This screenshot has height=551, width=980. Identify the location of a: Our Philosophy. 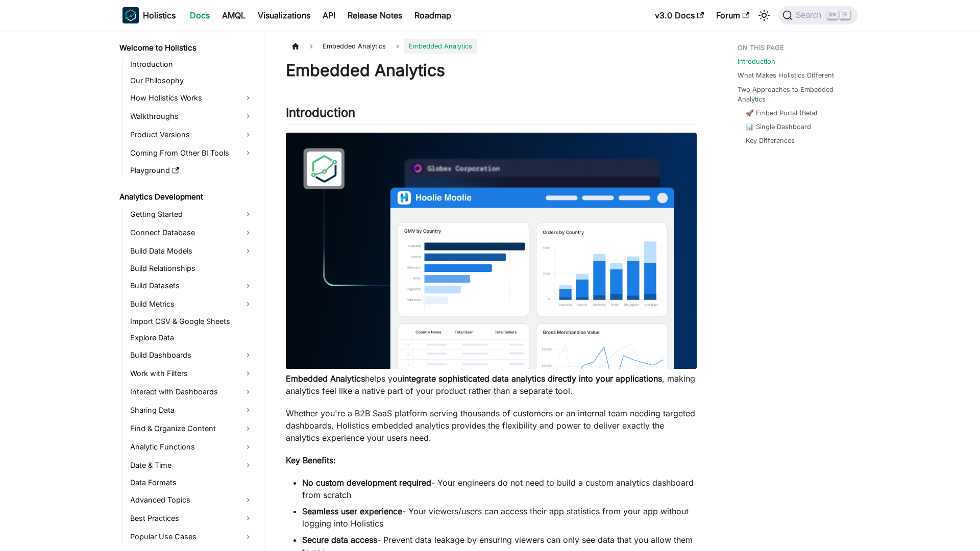
(191, 80).